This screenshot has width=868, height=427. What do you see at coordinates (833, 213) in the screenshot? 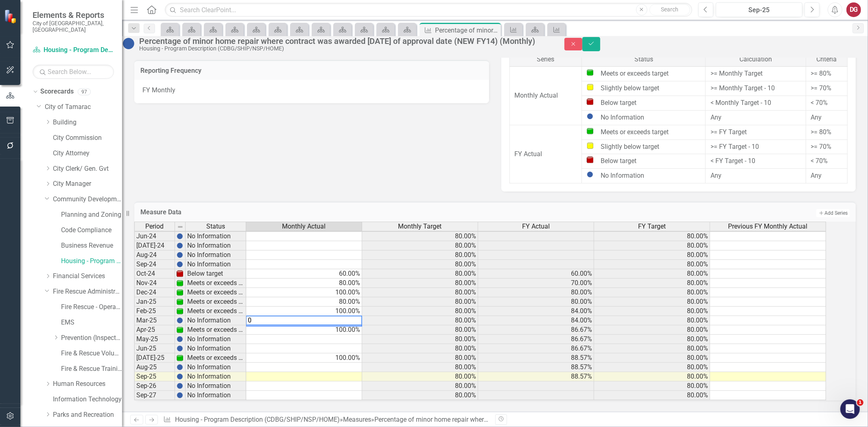
I see `button: Add Series` at bounding box center [833, 213].